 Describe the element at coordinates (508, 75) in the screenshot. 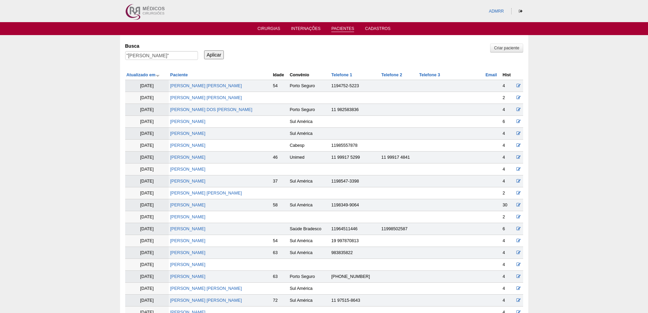

I see `th: Hist` at that location.